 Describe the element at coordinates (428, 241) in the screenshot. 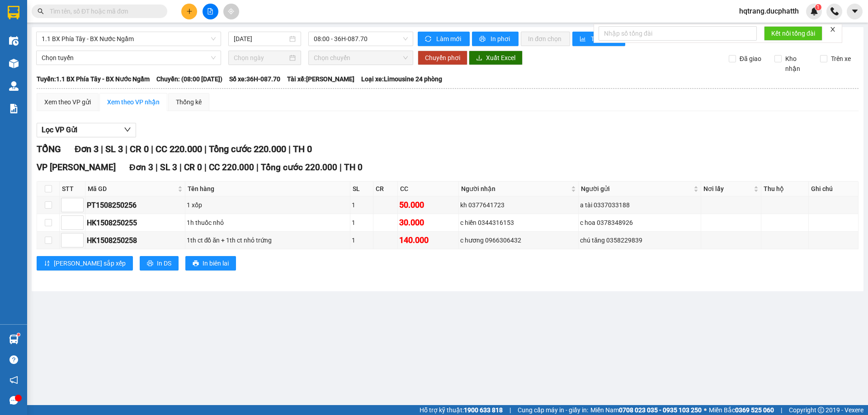

I see `div: 140.000` at that location.